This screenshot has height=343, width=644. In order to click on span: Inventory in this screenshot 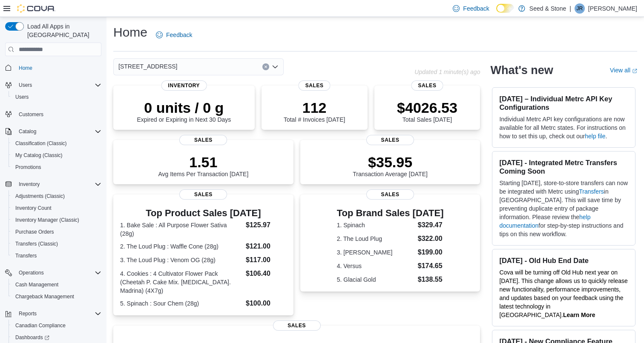, I will do `click(59, 184)`.